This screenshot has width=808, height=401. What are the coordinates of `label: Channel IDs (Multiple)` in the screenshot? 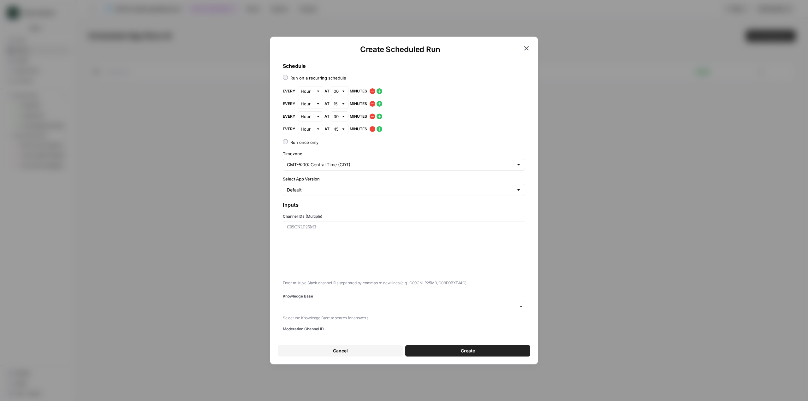 It's located at (404, 216).